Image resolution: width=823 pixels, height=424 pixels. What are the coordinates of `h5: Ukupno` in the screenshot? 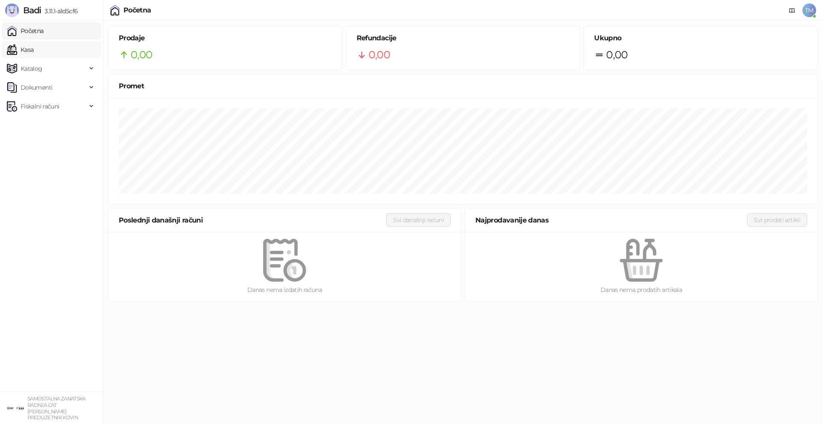 It's located at (701, 38).